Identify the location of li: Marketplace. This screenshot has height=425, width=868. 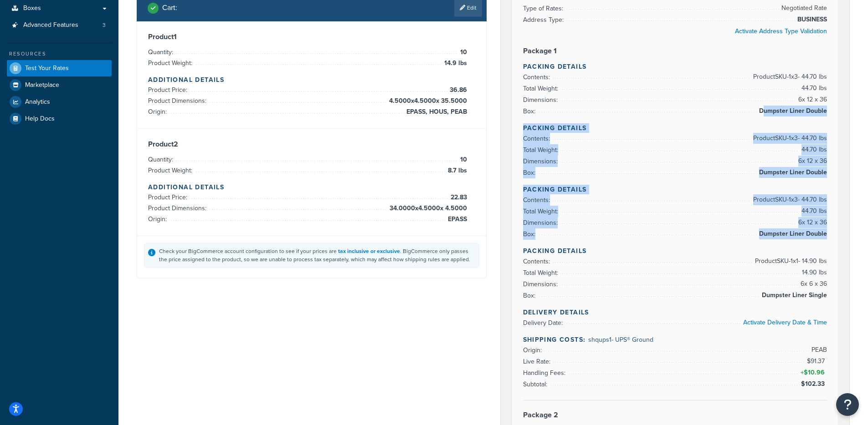
(59, 85).